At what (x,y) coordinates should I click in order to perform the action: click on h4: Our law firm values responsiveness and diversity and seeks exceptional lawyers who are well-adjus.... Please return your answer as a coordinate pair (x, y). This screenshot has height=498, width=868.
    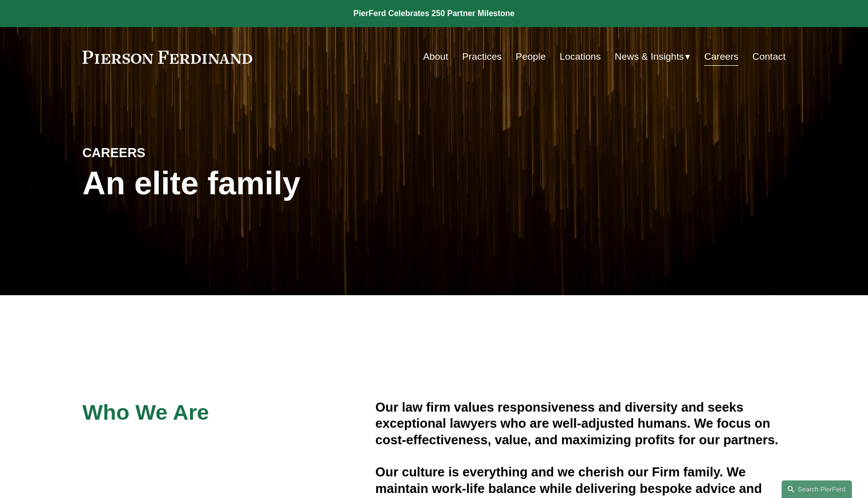
    Looking at the image, I should click on (580, 424).